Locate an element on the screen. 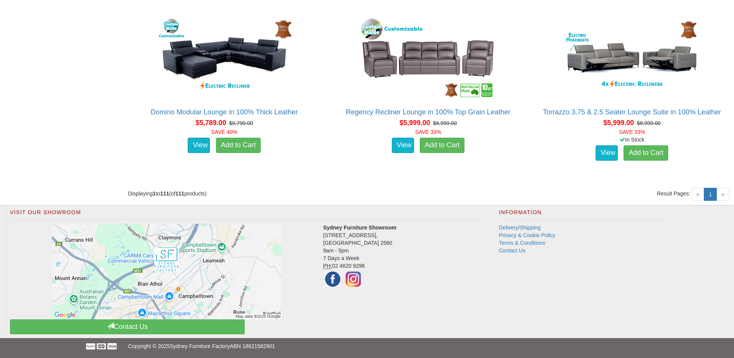  strong: 1 is located at coordinates (154, 193).